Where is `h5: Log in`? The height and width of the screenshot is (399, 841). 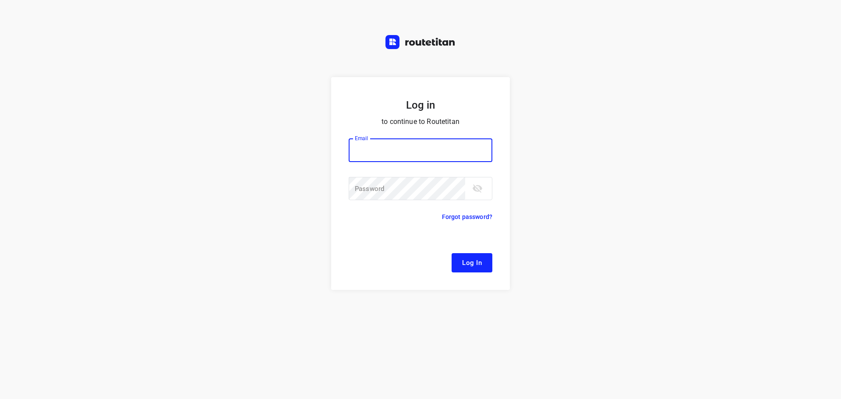 h5: Log in is located at coordinates (421, 105).